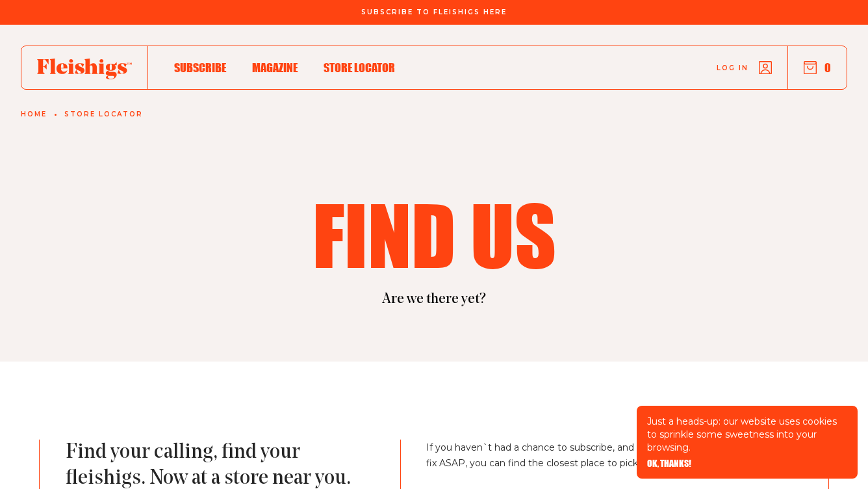  What do you see at coordinates (434, 13) in the screenshot?
I see `span: Subscribe To Fleishigs Here` at bounding box center [434, 13].